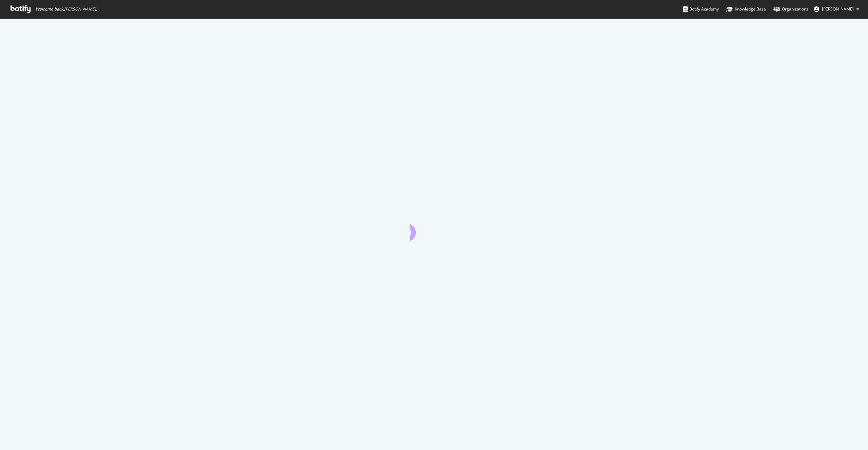 The width and height of the screenshot is (868, 450). What do you see at coordinates (790, 9) in the screenshot?
I see `div: Organizations` at bounding box center [790, 9].